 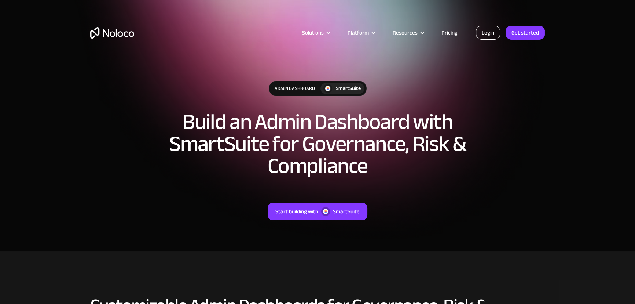 What do you see at coordinates (525, 33) in the screenshot?
I see `a: Get started` at bounding box center [525, 33].